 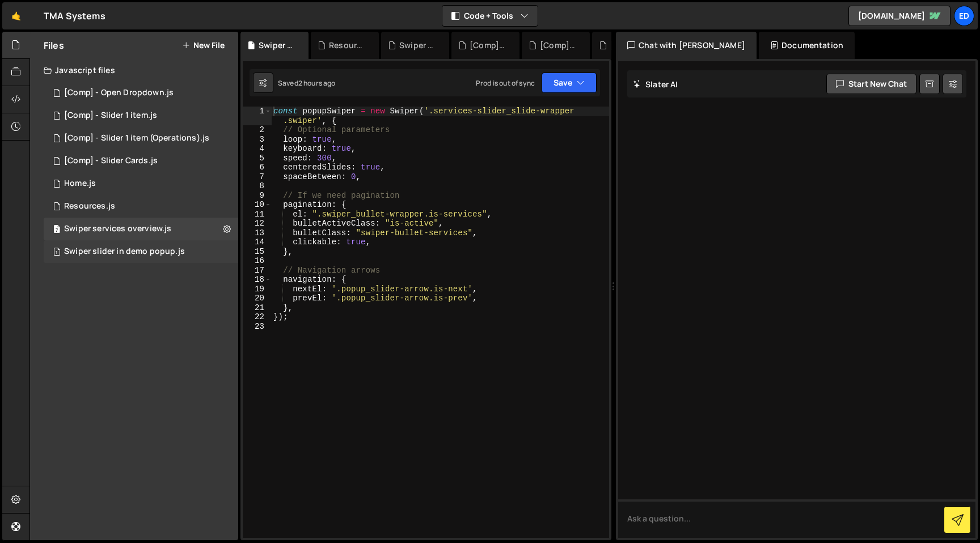 What do you see at coordinates (257, 214) in the screenshot?
I see `div: 11` at bounding box center [257, 214].